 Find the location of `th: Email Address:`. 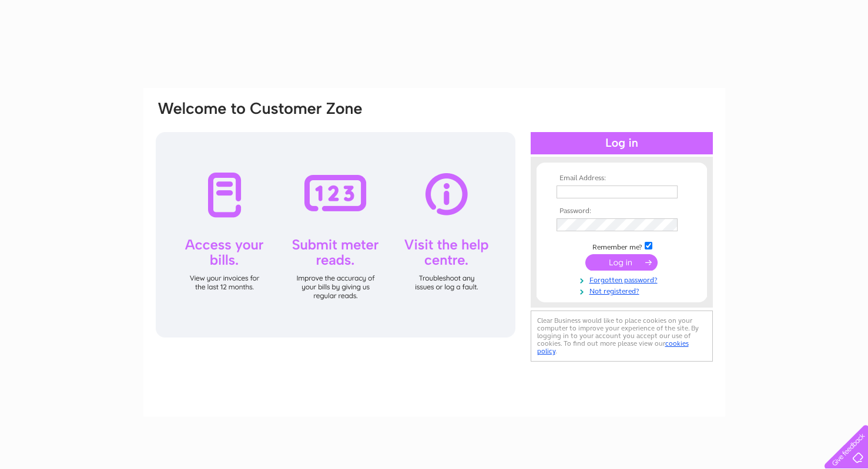

th: Email Address: is located at coordinates (622, 178).